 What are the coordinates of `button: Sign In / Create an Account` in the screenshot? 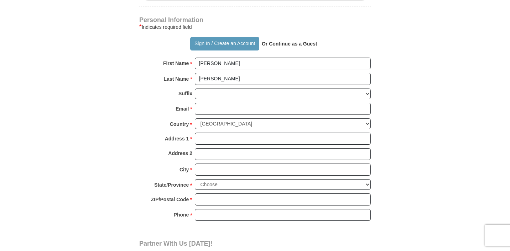 It's located at (224, 44).